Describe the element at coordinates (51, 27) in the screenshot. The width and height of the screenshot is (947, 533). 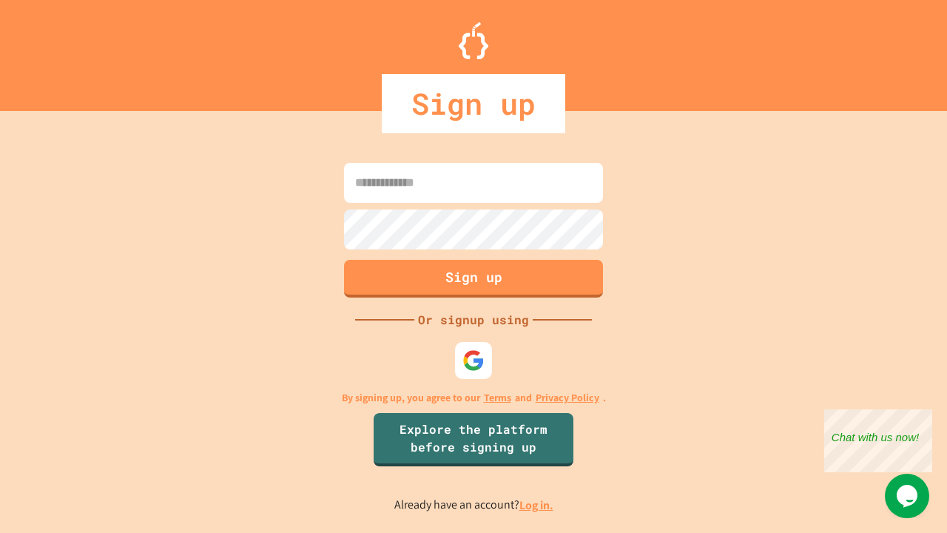
I see `p: Chat with us now!` at that location.